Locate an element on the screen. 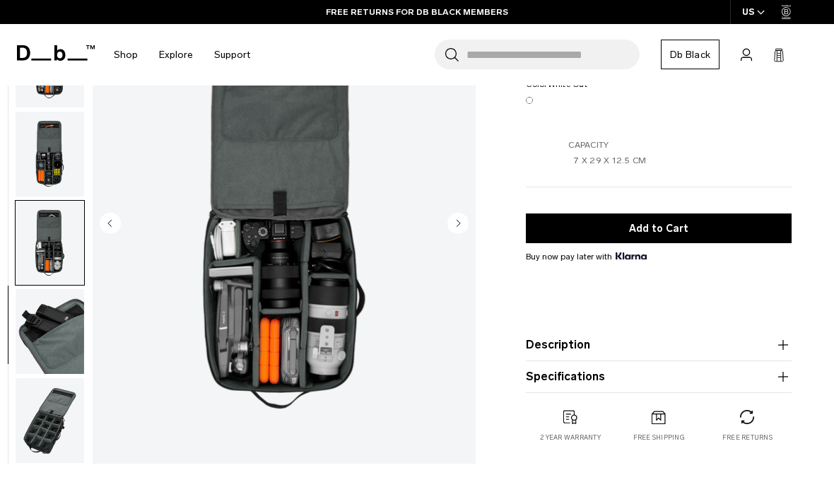 This screenshot has width=834, height=504. legend: Color is located at coordinates (556, 84).